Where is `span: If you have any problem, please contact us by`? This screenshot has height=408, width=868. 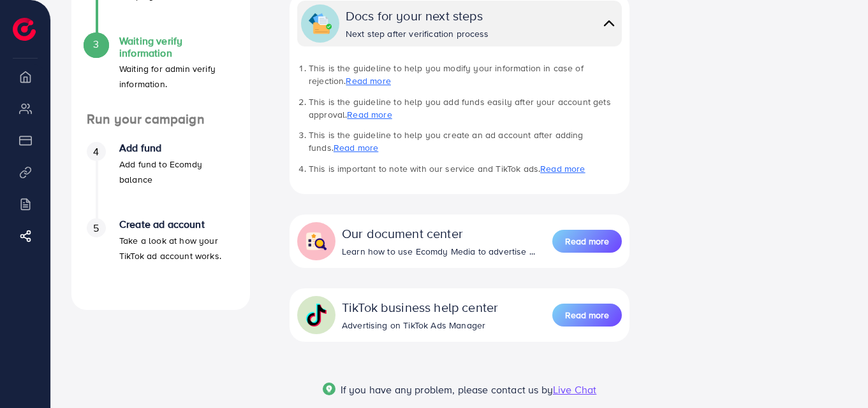 span: If you have any problem, please contact us by is located at coordinates (446, 390).